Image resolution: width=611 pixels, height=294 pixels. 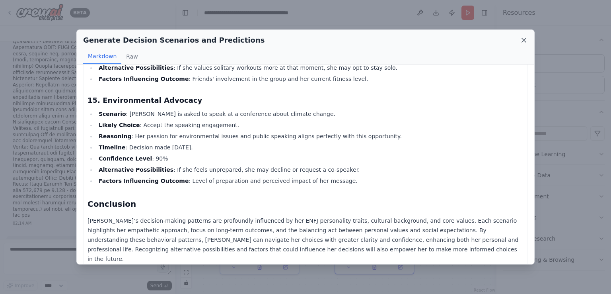 What do you see at coordinates (310, 136) in the screenshot?
I see `li: : Her passion for environmental issues and public speaking aligns perfectly with this opportunity.` at bounding box center [310, 136].